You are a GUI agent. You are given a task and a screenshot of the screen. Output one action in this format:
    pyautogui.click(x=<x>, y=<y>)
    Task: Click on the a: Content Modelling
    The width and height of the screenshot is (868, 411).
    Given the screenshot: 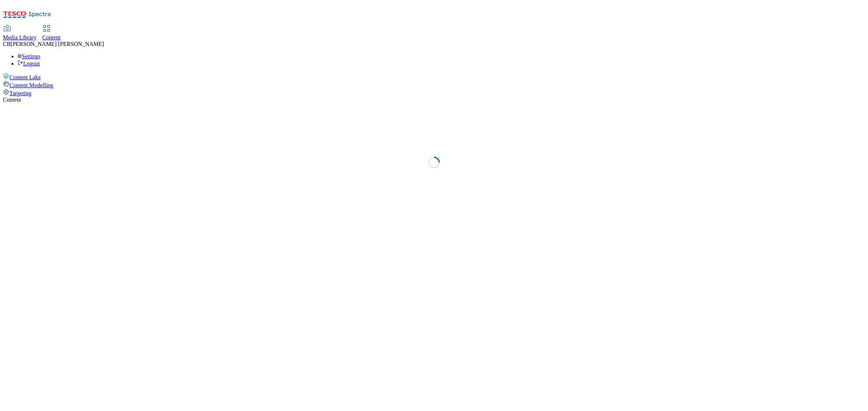 What is the action you would take?
    pyautogui.click(x=434, y=84)
    